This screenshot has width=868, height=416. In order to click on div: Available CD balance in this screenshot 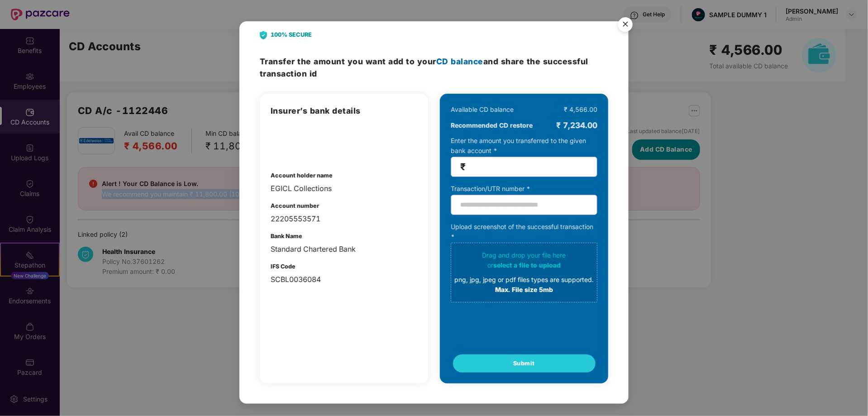, I will do `click(482, 110)`.